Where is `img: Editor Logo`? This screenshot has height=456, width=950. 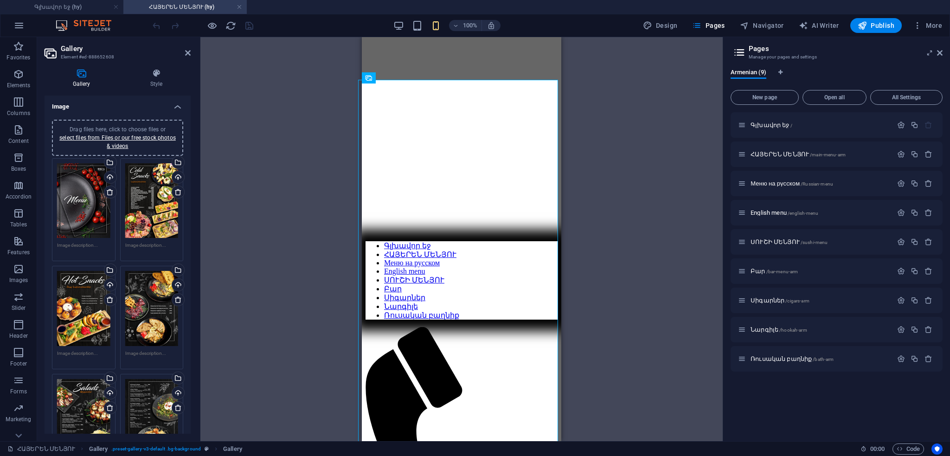 img: Editor Logo is located at coordinates (88, 26).